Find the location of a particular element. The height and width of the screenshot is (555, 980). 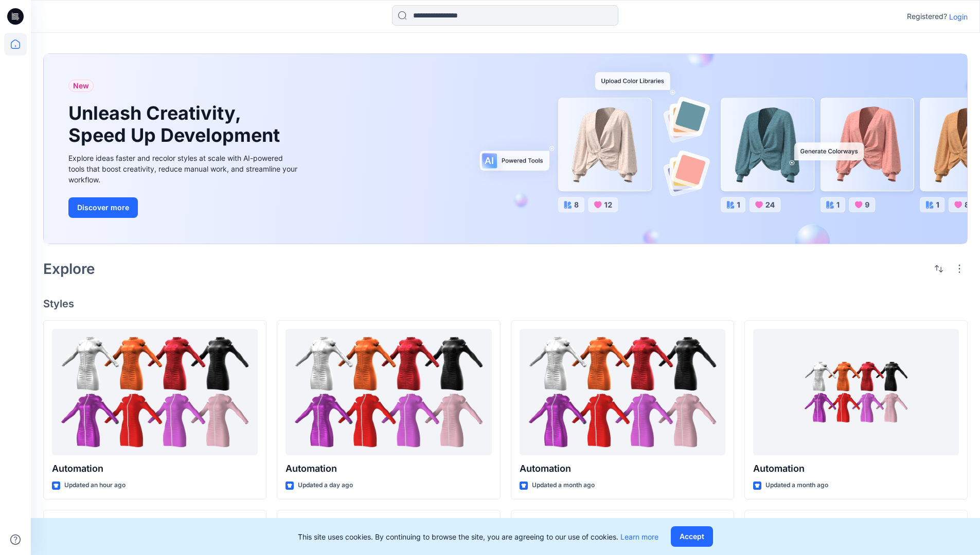

div: Explore ideas faster and recolor styles at scale with AI-powered tools that boost creativity, red... is located at coordinates (184, 169).